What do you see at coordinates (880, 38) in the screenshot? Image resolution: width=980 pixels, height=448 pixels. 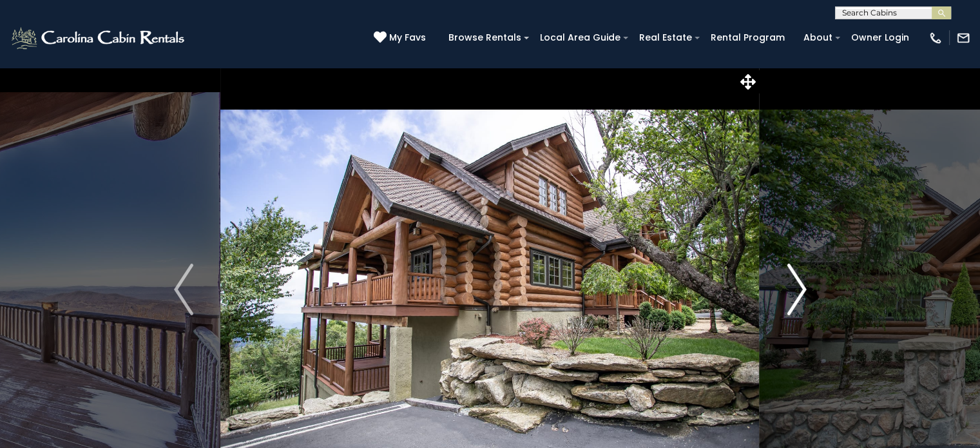 I see `a: Owner Login` at bounding box center [880, 38].